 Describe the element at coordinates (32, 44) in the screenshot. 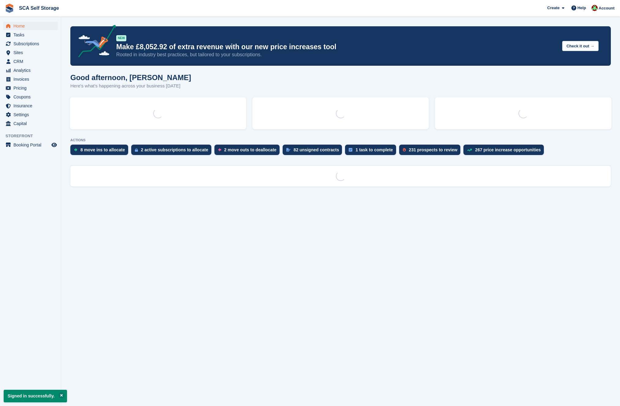

I see `span: Subscriptions` at that location.